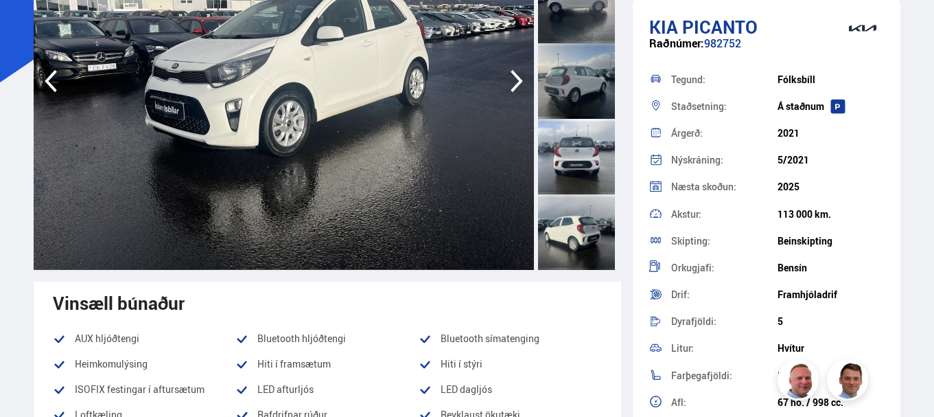 This screenshot has height=417, width=934. I want to click on div: Árgerð:, so click(724, 133).